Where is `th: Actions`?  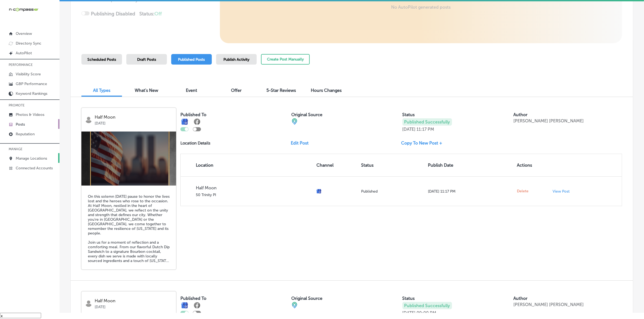 th: Actions is located at coordinates (533, 165).